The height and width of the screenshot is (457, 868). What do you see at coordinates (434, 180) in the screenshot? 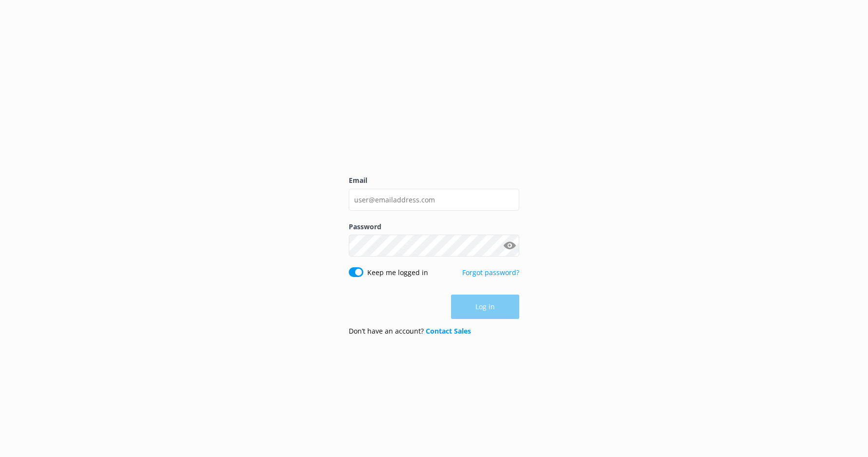
I see `label: Email` at bounding box center [434, 180].